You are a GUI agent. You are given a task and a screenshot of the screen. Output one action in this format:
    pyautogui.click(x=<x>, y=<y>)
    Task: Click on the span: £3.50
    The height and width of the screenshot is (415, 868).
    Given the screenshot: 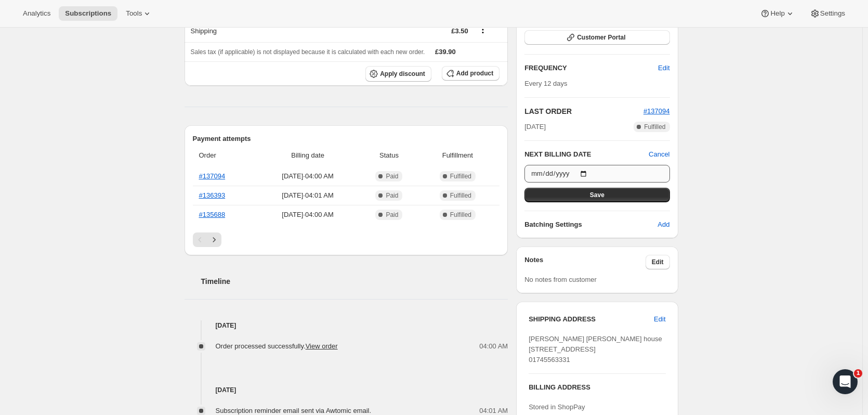 What is the action you would take?
    pyautogui.click(x=460, y=30)
    